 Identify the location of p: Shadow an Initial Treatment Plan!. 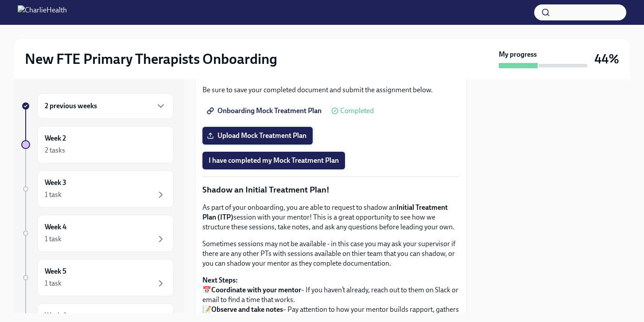
(331, 190).